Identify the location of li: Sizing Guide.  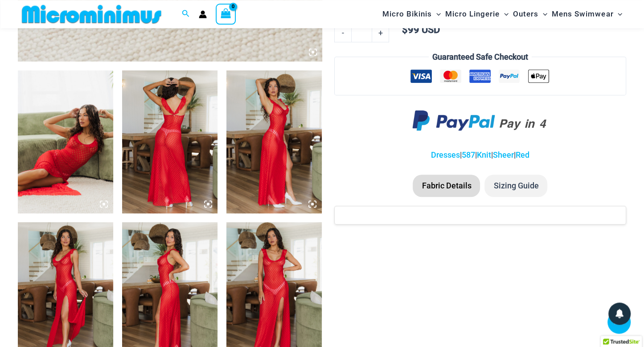
(516, 186).